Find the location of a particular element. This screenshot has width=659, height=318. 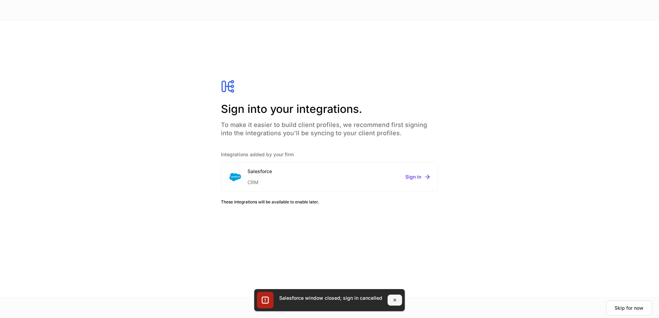

button: Sign in is located at coordinates (418, 177).